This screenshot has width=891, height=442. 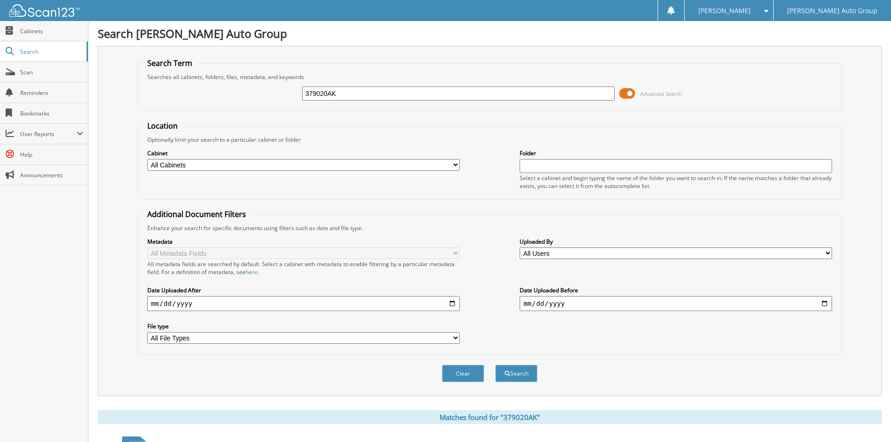 What do you see at coordinates (170, 63) in the screenshot?
I see `legend: Search Term` at bounding box center [170, 63].